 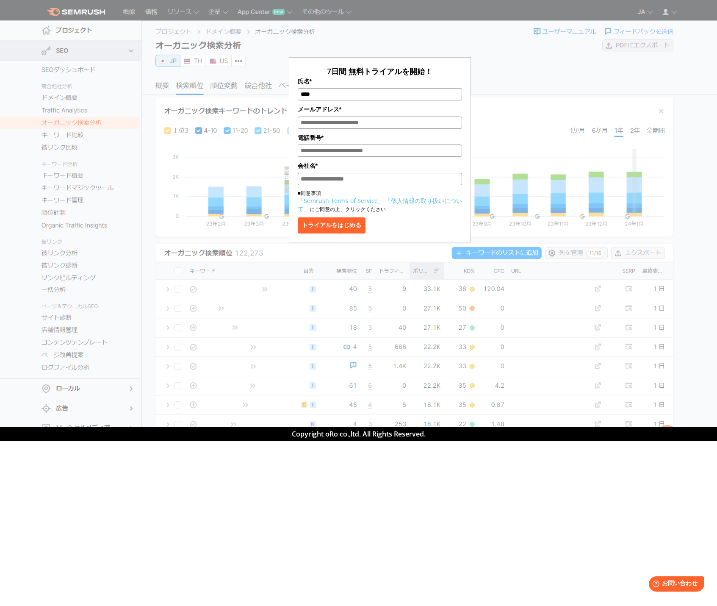 What do you see at coordinates (359, 434) in the screenshot?
I see `span: Copyright oRo co.,ltd. All Rights Reserved.` at bounding box center [359, 434].